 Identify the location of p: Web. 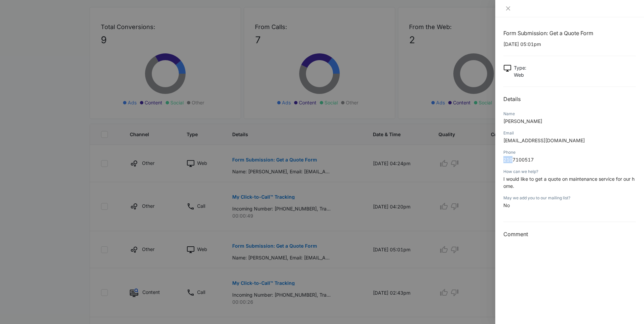
(520, 75).